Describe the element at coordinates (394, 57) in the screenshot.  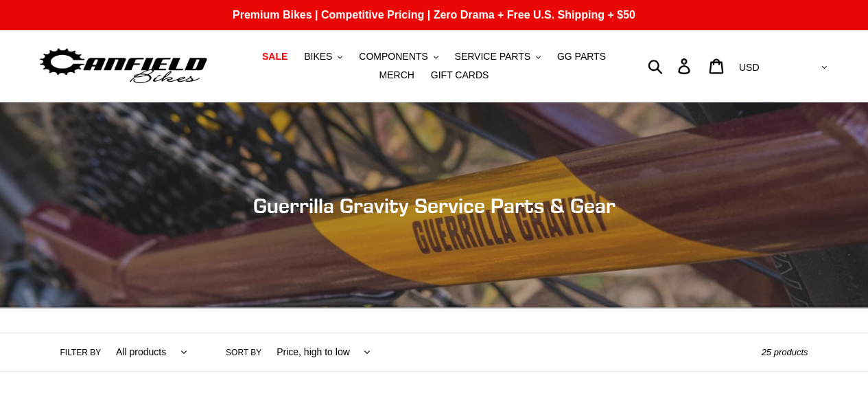
I see `span: COMPONENTS` at that location.